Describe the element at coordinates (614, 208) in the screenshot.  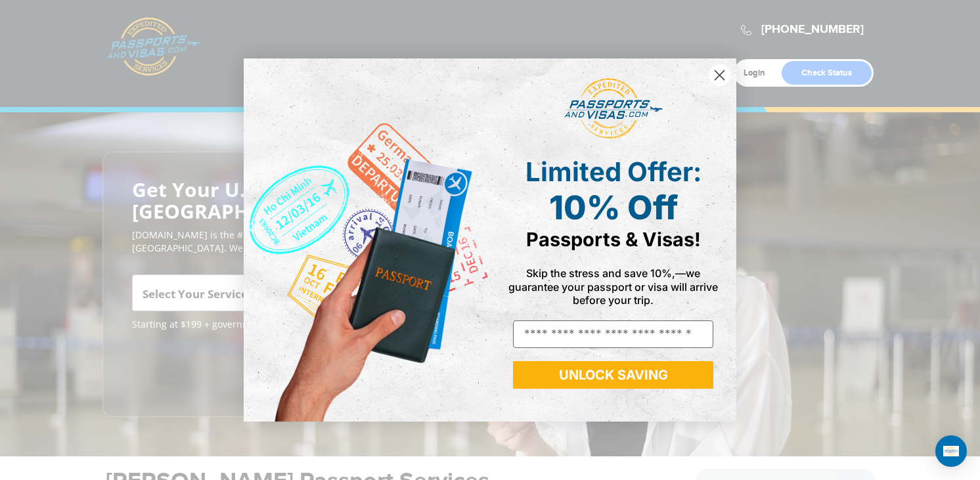
I see `span: 10% Off` at that location.